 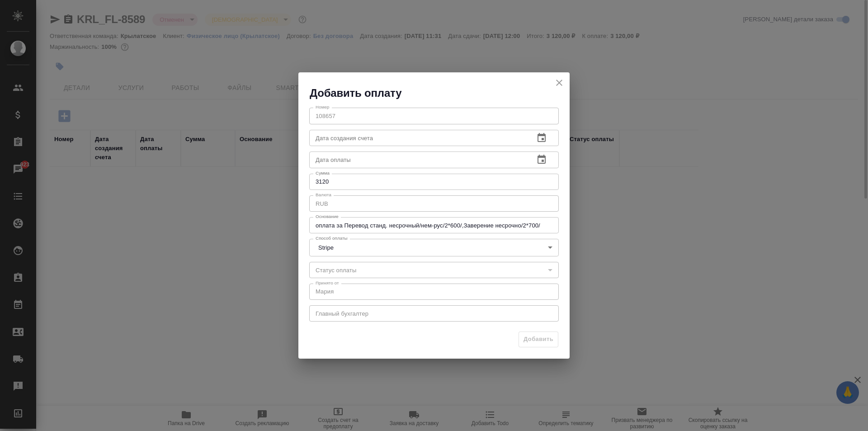 What do you see at coordinates (434, 225) in the screenshot?
I see `textarea: оплата за Перевод станд. несрочный/нем-рус/2*600/,Заверение несрочно/2*700/` at bounding box center [434, 225].